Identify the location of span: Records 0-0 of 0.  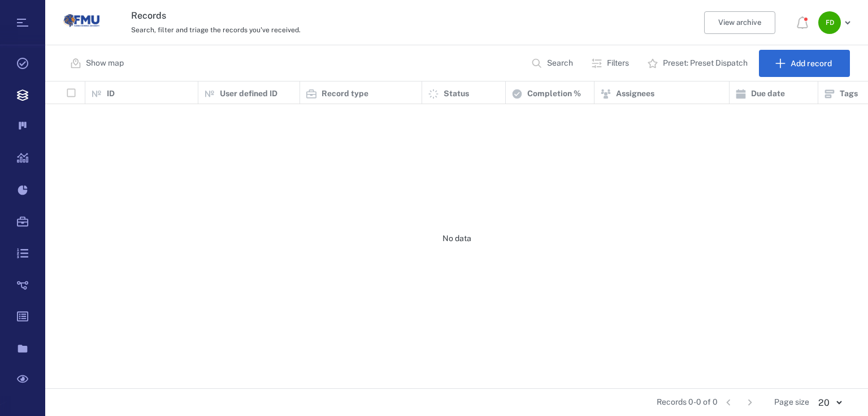
(688, 402).